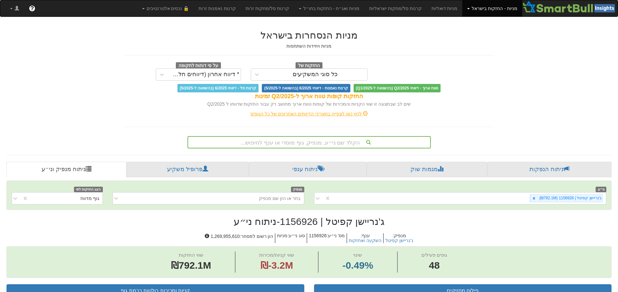  Describe the element at coordinates (399, 239) in the screenshot. I see `h5: מנפיק :` at that location.